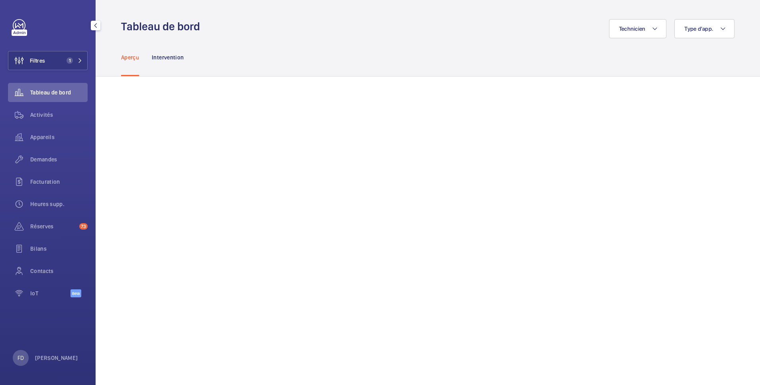 This screenshot has height=385, width=760. I want to click on span: Filtres, so click(37, 61).